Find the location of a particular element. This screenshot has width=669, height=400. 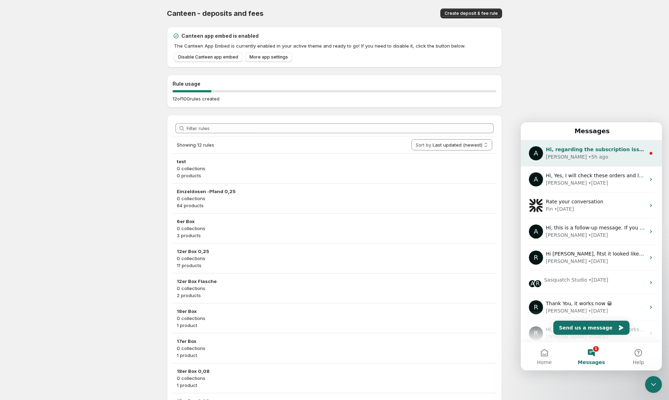

h3: Einzeldosen -Pfand 0,25 is located at coordinates (334, 192).